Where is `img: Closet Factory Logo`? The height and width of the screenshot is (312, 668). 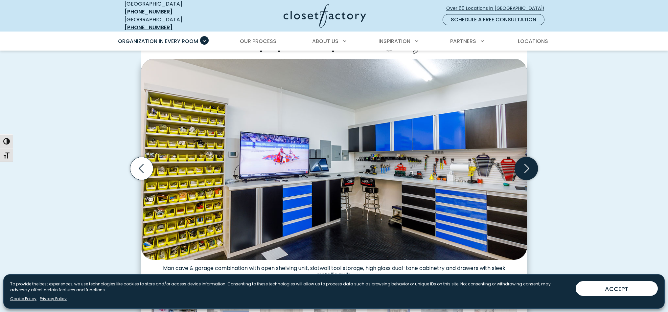
img: Closet Factory Logo is located at coordinates (325, 16).